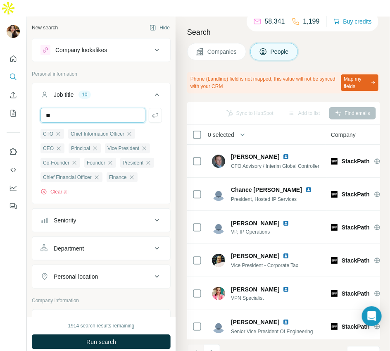 The width and height of the screenshot is (390, 351). I want to click on button: My lists, so click(13, 113).